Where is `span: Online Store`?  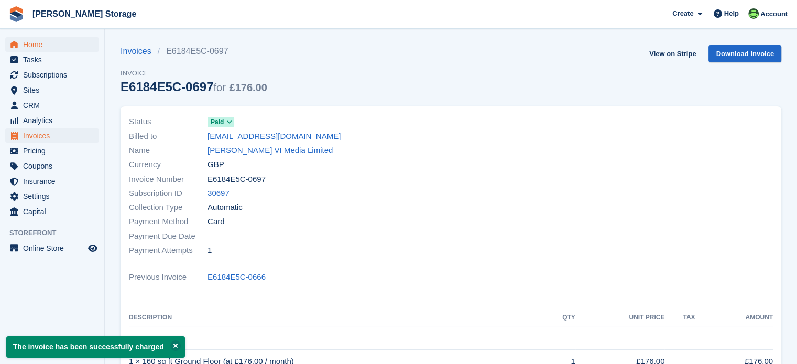
span: Online Store is located at coordinates (54, 248).